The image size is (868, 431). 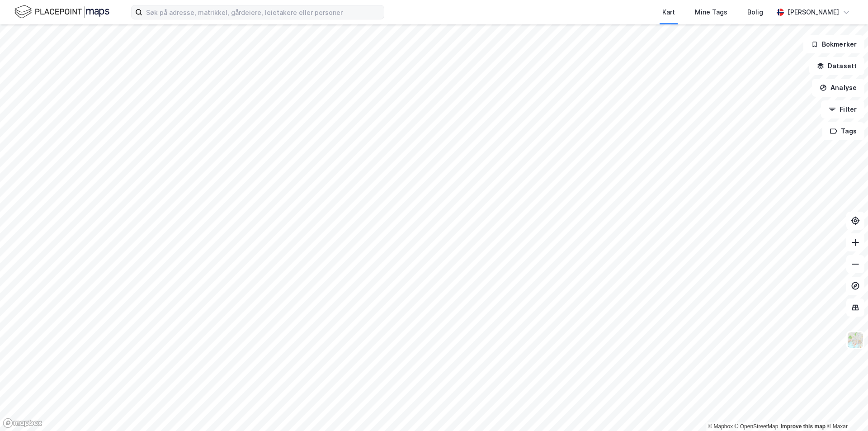 What do you see at coordinates (837, 66) in the screenshot?
I see `button: Datasett` at bounding box center [837, 66].